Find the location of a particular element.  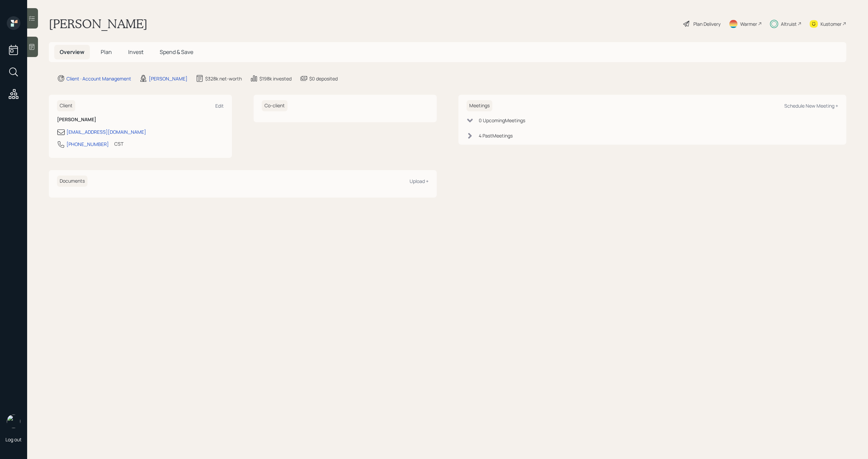

div: Client · Account Management is located at coordinates (98, 78).